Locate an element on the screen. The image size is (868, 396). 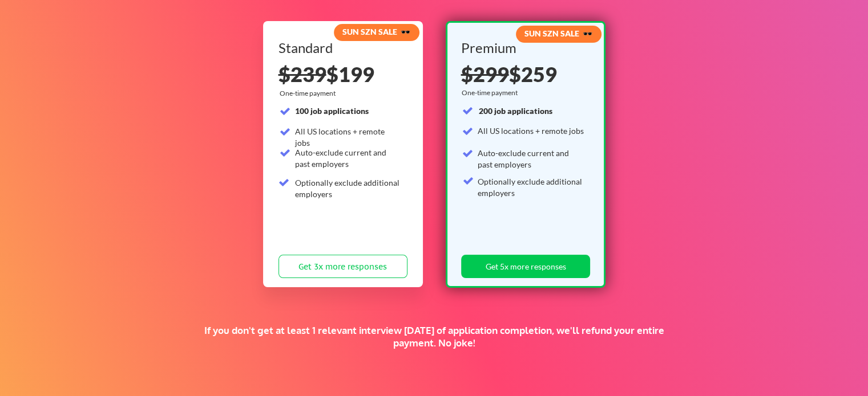
div: $259 is located at coordinates (524, 74).